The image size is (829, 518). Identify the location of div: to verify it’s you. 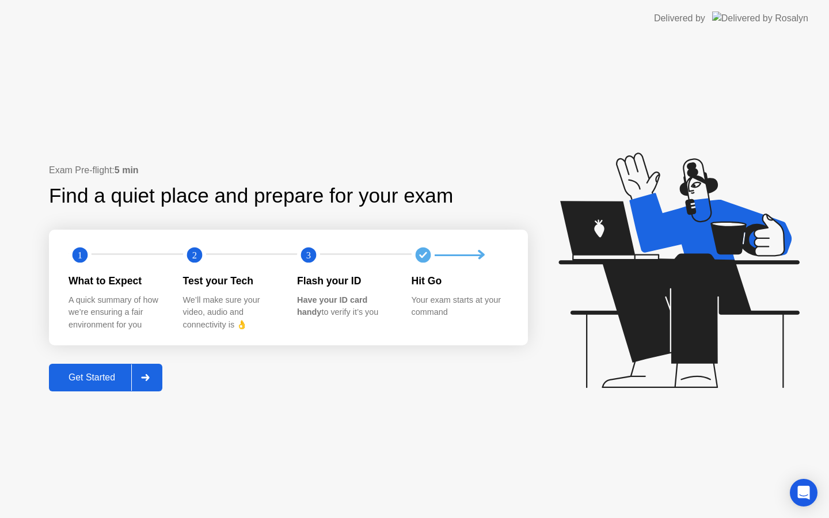
(345, 306).